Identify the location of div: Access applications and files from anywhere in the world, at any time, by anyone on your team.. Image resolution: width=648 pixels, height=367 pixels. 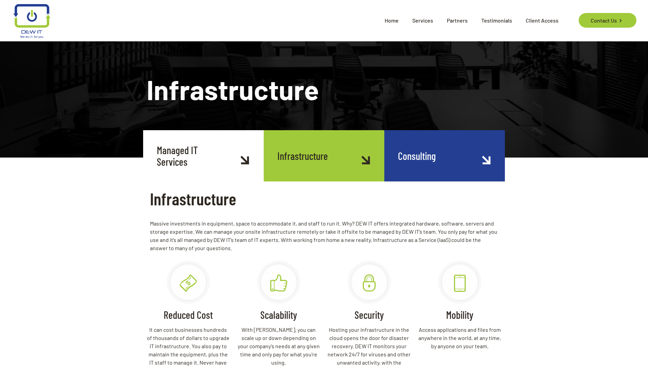
(460, 338).